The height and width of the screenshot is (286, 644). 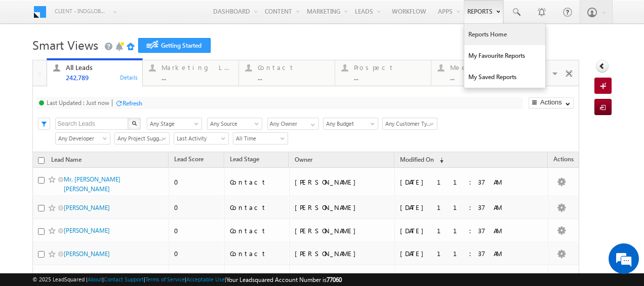 What do you see at coordinates (293, 123) in the screenshot?
I see `div: Owner Filter` at bounding box center [293, 123].